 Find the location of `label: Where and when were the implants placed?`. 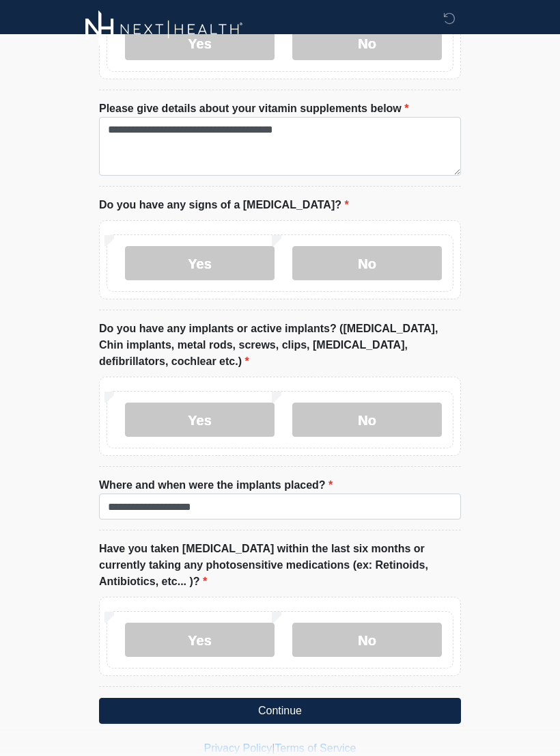

label: Where and when were the implants placed? is located at coordinates (216, 486).